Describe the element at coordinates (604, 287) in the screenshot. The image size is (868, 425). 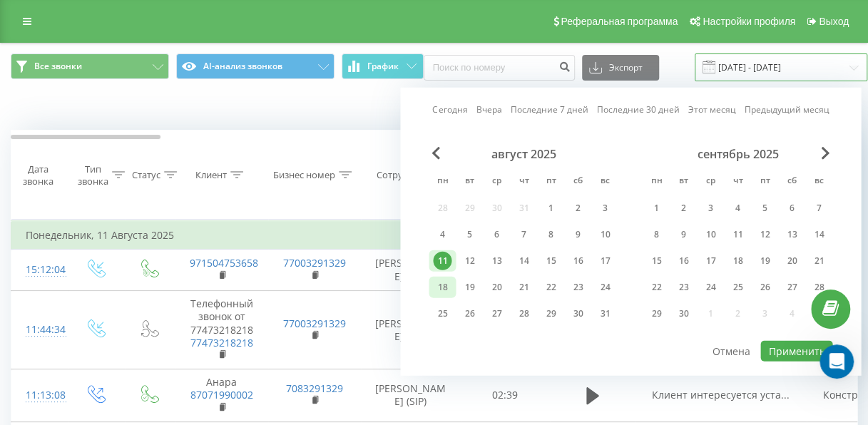
I see `div: 24` at that location.